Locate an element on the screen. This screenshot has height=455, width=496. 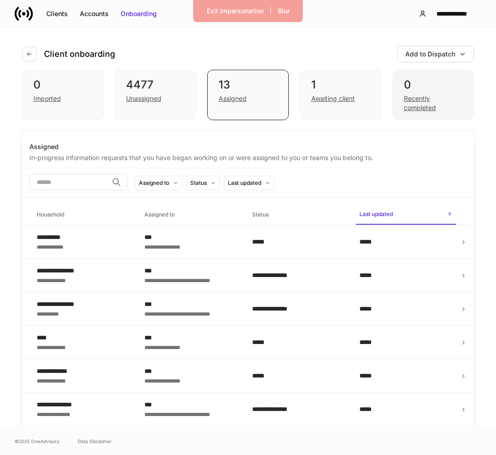
div: Last updated is located at coordinates (244, 183).